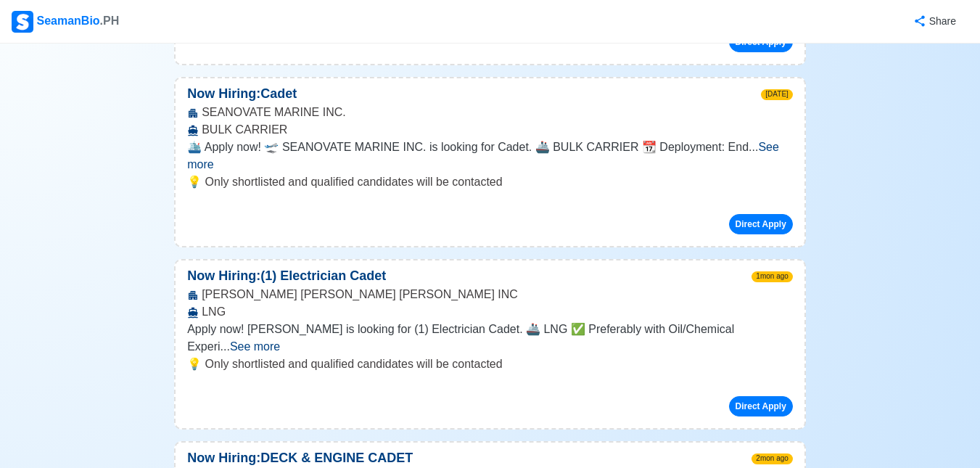 Image resolution: width=980 pixels, height=468 pixels. Describe the element at coordinates (242, 94) in the screenshot. I see `p: Now Hiring: Cadet` at that location.